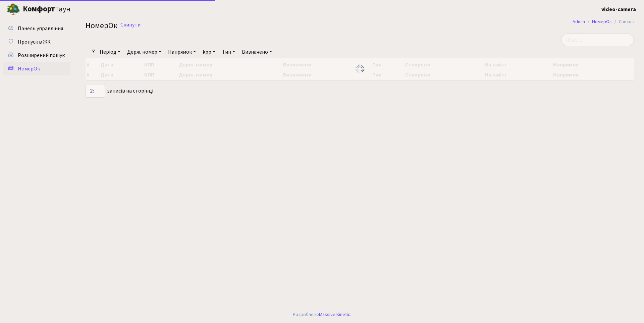 This screenshot has width=644, height=323. Describe the element at coordinates (618, 10) in the screenshot. I see `b: video-camera` at that location.